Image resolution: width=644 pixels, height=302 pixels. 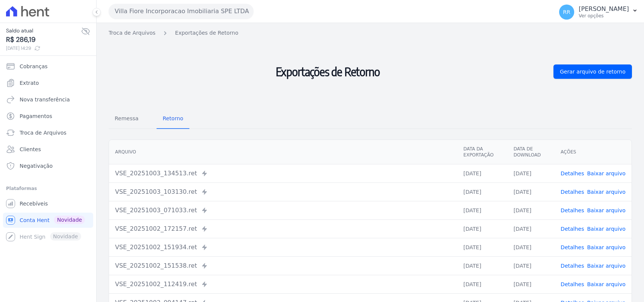 What do you see at coordinates (45, 100) in the screenshot?
I see `span: Nova transferência` at bounding box center [45, 100].